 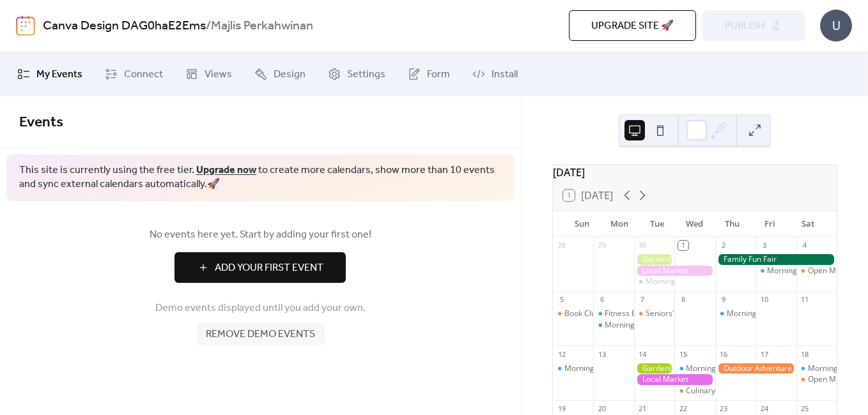 I want to click on button: Add Your First Event, so click(x=260, y=268).